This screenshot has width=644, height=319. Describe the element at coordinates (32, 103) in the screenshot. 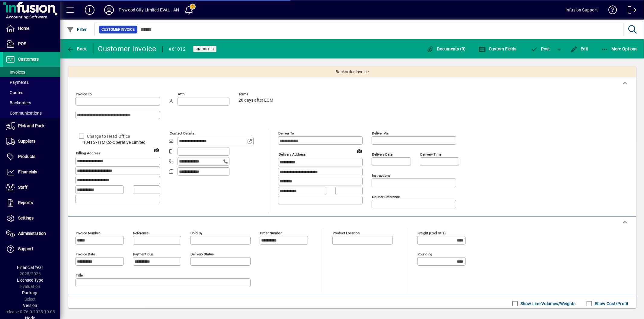

I see `a: Backorders` at that location.